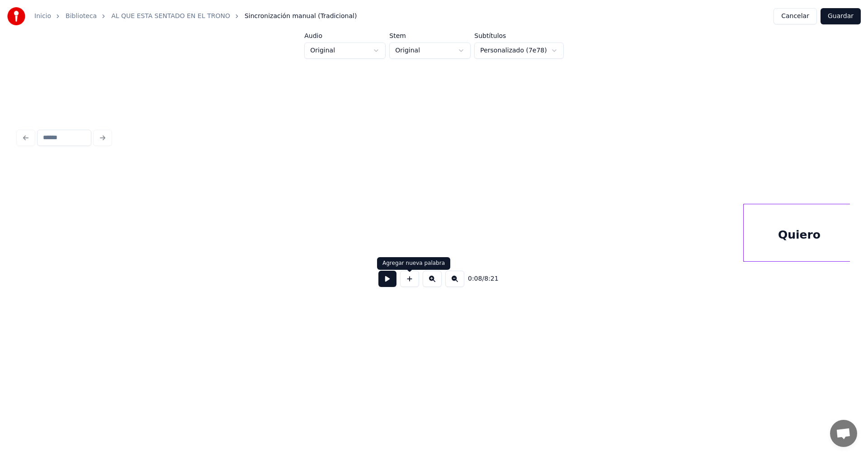 The image size is (868, 456). Describe the element at coordinates (430, 35) in the screenshot. I see `label: Stem` at that location.